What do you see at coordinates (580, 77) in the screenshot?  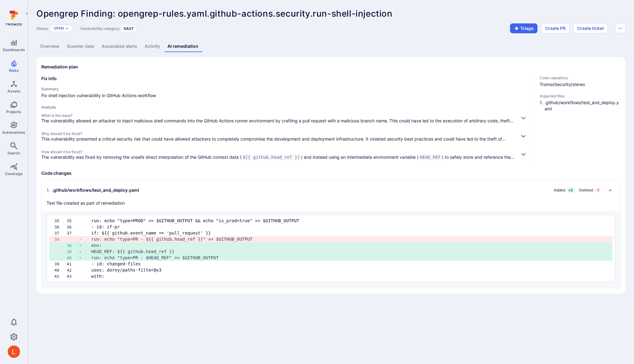 I see `span: Code repository` at bounding box center [580, 77].